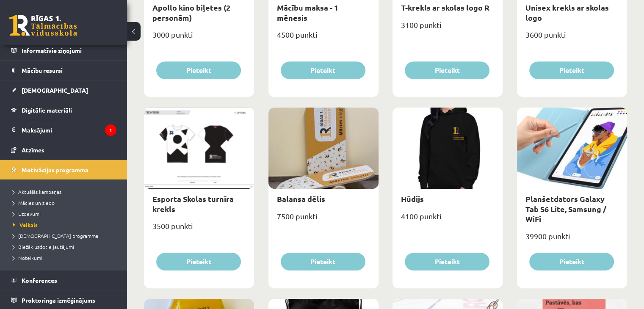 The width and height of the screenshot is (644, 309). I want to click on div: 3600 punkti, so click(572, 38).